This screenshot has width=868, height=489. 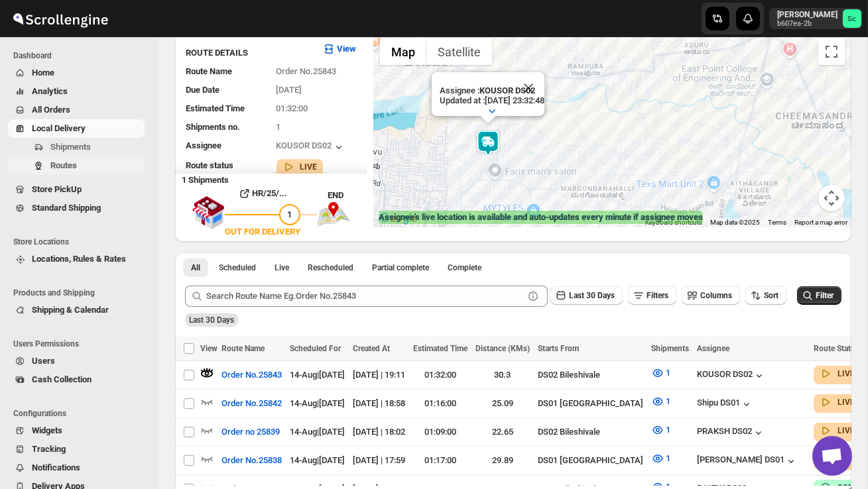 I want to click on button: Last 30 Days, so click(x=586, y=295).